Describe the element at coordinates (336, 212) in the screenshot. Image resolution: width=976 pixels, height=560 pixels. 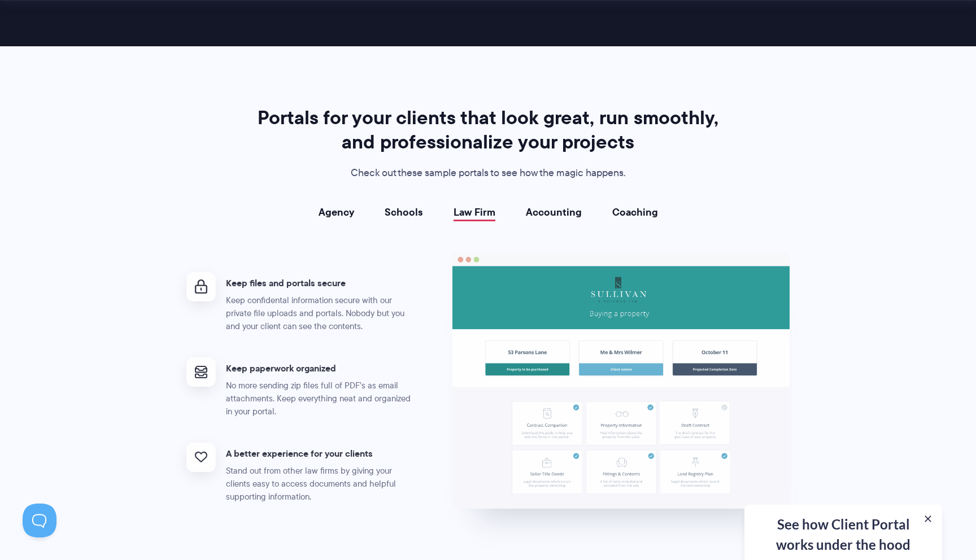
I see `a: Agency` at that location.